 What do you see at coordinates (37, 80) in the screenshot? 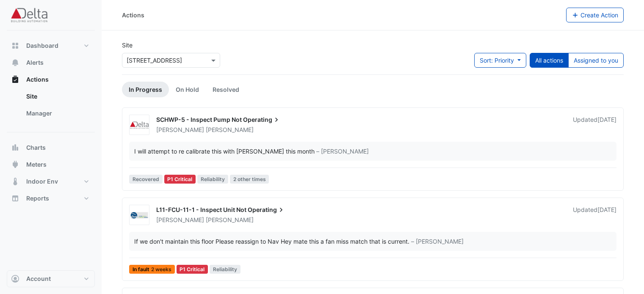
I see `span: Actions` at bounding box center [37, 80].